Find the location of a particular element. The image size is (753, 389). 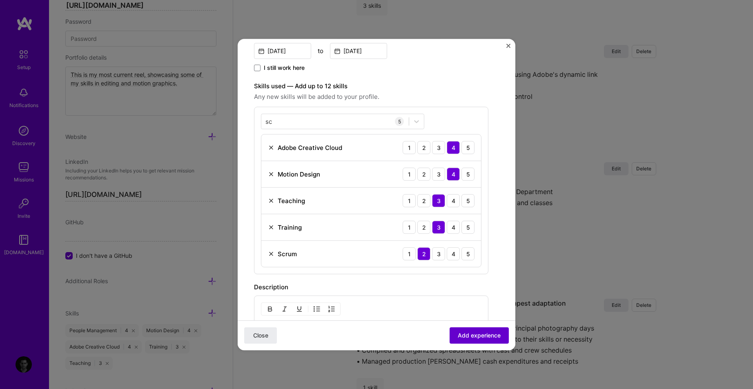

img: Divider is located at coordinates (308, 309).